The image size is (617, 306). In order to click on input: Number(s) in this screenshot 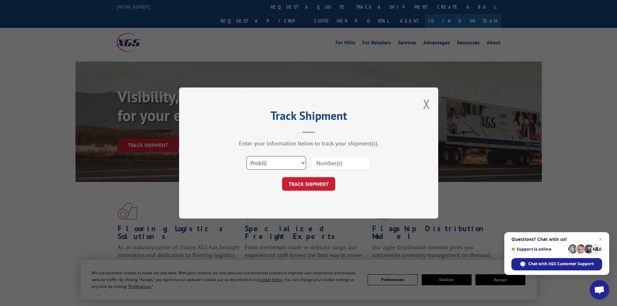, I will do `click(341, 163)`.